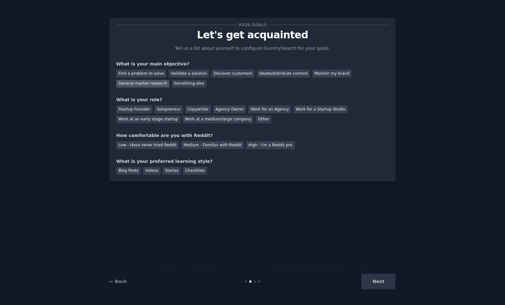  I want to click on div: General market research, so click(143, 84).